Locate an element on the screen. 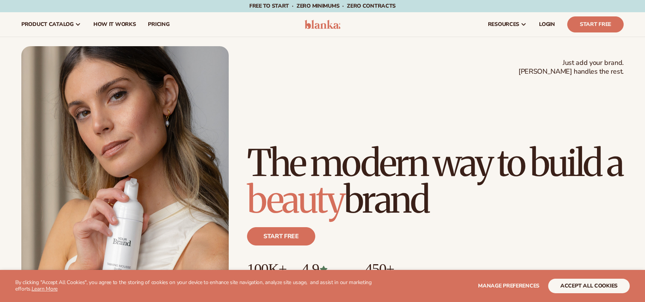 The width and height of the screenshot is (645, 302). a: resources is located at coordinates (507, 24).